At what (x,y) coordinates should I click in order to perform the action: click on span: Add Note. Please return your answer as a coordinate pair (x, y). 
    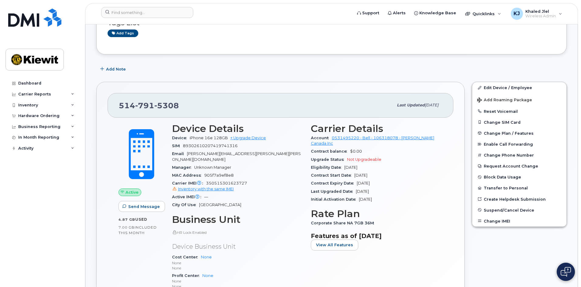
    Looking at the image, I should click on (116, 69).